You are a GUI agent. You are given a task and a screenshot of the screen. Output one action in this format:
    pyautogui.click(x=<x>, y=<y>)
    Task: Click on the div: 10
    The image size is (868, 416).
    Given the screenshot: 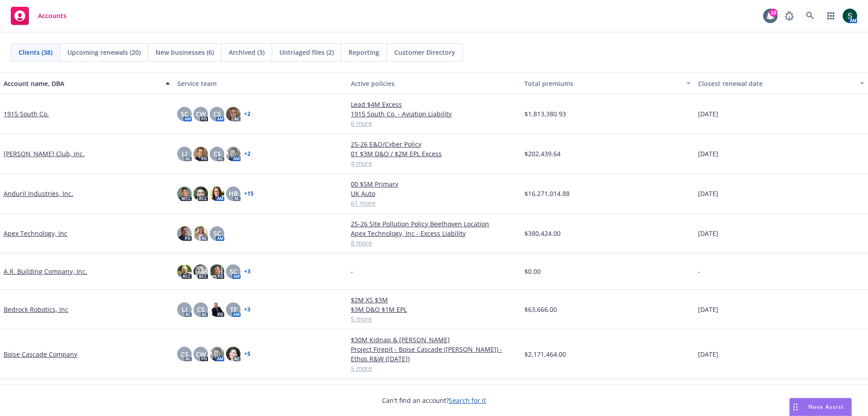 What is the action you would take?
    pyautogui.click(x=774, y=13)
    